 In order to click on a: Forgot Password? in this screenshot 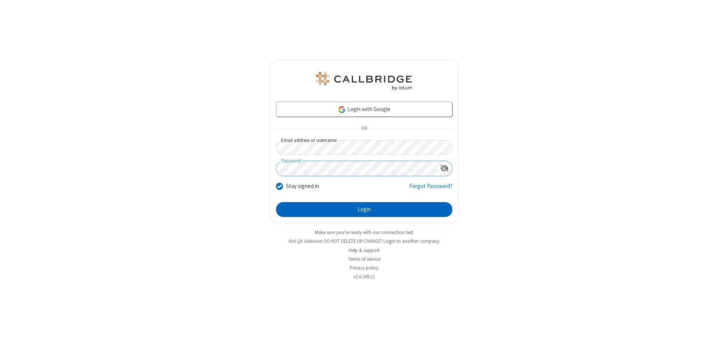, I will do `click(430, 189)`.